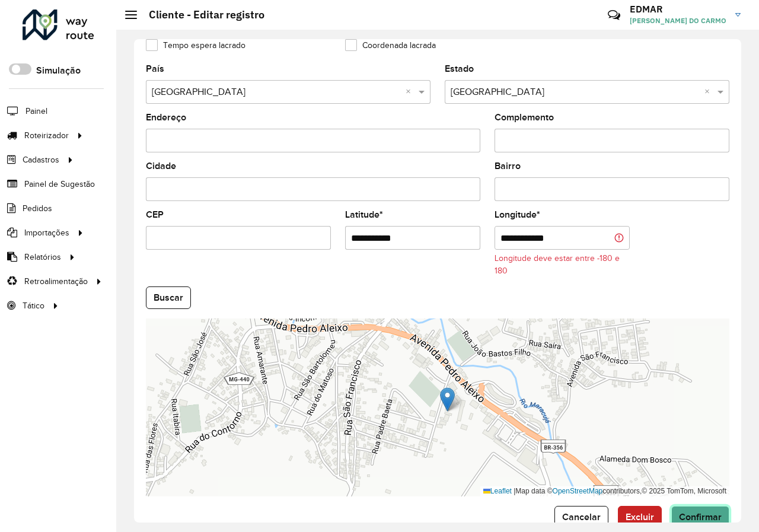 The image size is (759, 532). Describe the element at coordinates (166, 117) in the screenshot. I see `label: Endereço` at that location.